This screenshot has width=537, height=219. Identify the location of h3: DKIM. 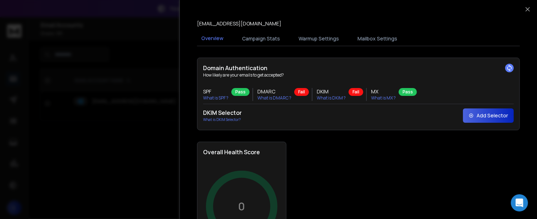
(331, 92).